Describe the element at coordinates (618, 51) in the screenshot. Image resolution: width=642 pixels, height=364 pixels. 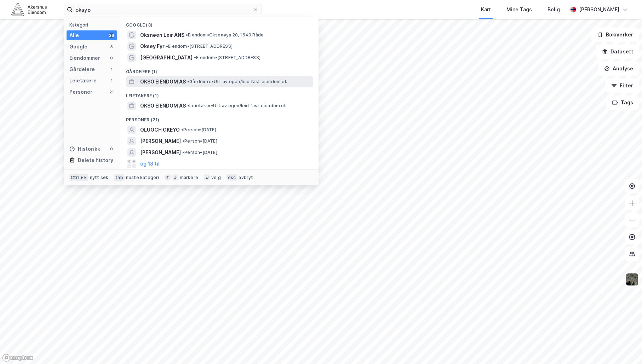
I see `button: Datasett` at that location.